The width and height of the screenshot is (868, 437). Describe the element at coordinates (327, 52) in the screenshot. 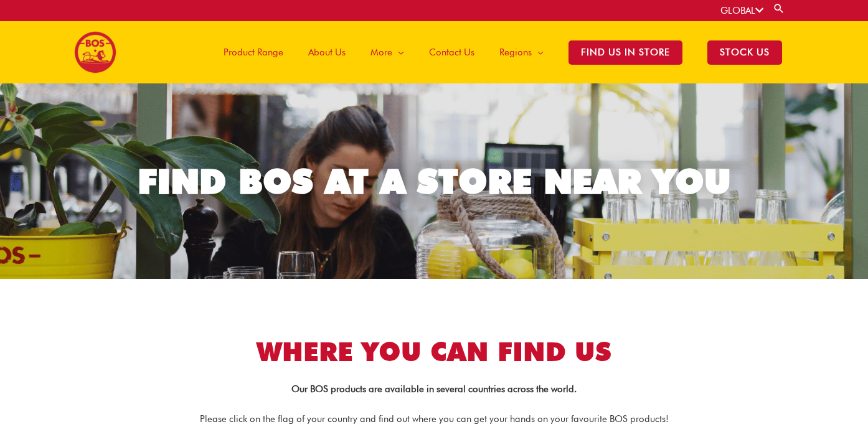

I see `span: About Us` at that location.